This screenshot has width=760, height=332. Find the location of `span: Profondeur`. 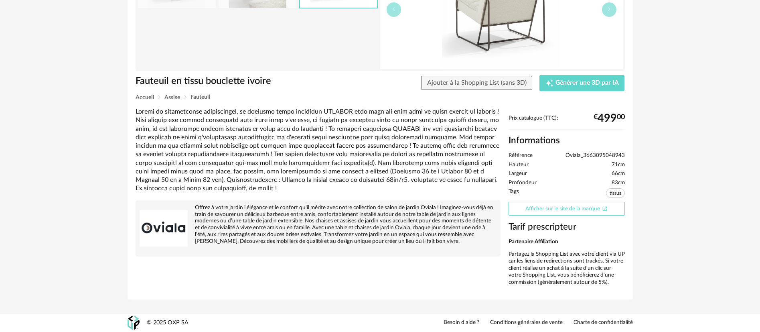

span: Profondeur is located at coordinates (522, 183).